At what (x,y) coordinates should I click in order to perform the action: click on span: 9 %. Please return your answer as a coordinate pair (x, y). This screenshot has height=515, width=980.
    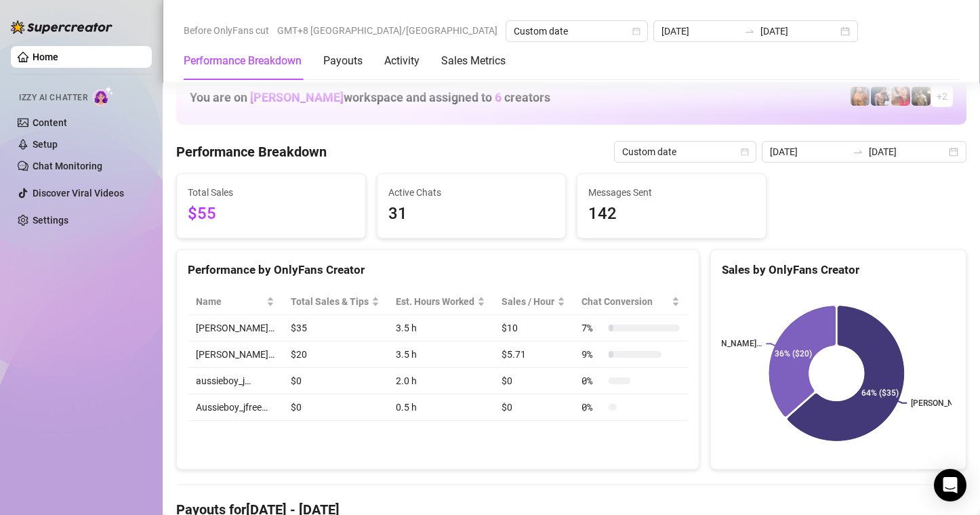
    Looking at the image, I should click on (593, 355).